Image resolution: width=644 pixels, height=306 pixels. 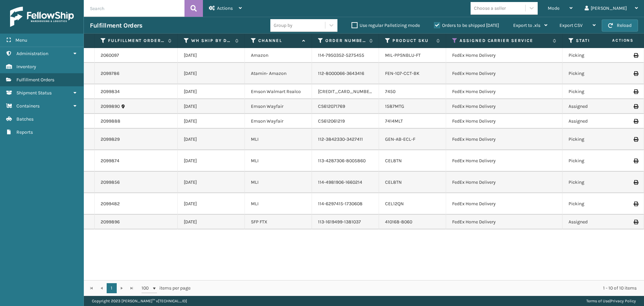 What do you see at coordinates (284, 25) in the screenshot?
I see `div: Group by` at bounding box center [284, 25].